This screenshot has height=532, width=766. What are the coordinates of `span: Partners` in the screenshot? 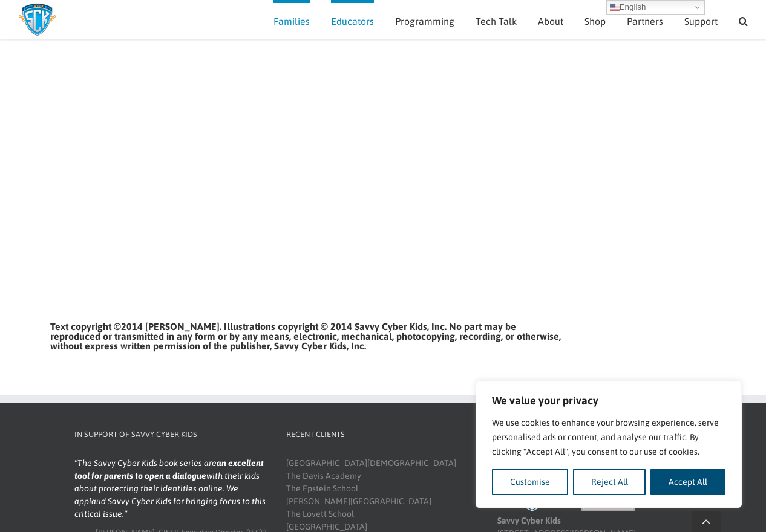 It's located at (644, 21).